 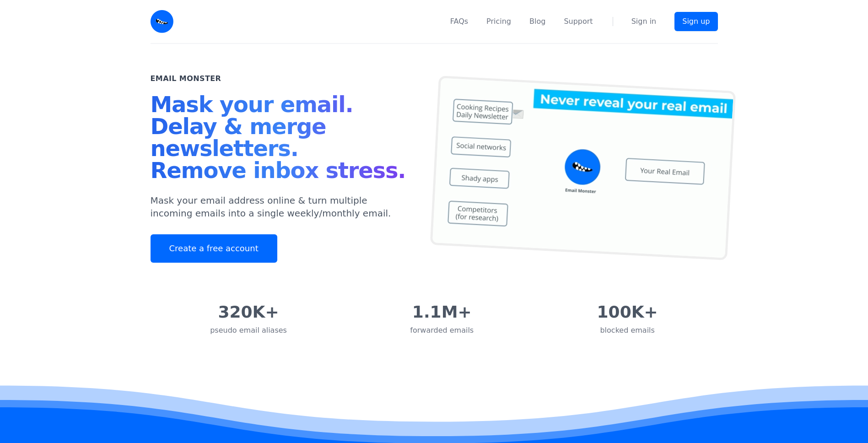 What do you see at coordinates (282, 139) in the screenshot?
I see `h1: Mask your email. Delay & merge newsletters. Remove inbox stress.` at bounding box center [282, 139].